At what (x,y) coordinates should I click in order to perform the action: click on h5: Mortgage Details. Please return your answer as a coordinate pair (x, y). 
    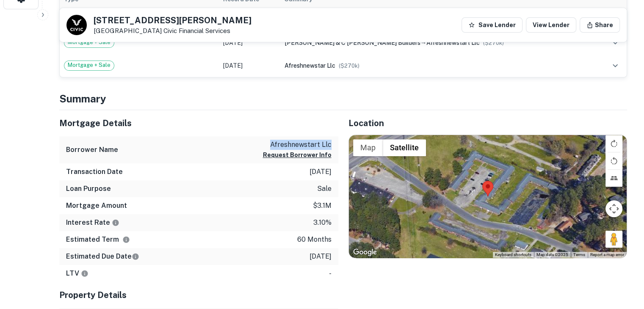
    Looking at the image, I should click on (198, 123).